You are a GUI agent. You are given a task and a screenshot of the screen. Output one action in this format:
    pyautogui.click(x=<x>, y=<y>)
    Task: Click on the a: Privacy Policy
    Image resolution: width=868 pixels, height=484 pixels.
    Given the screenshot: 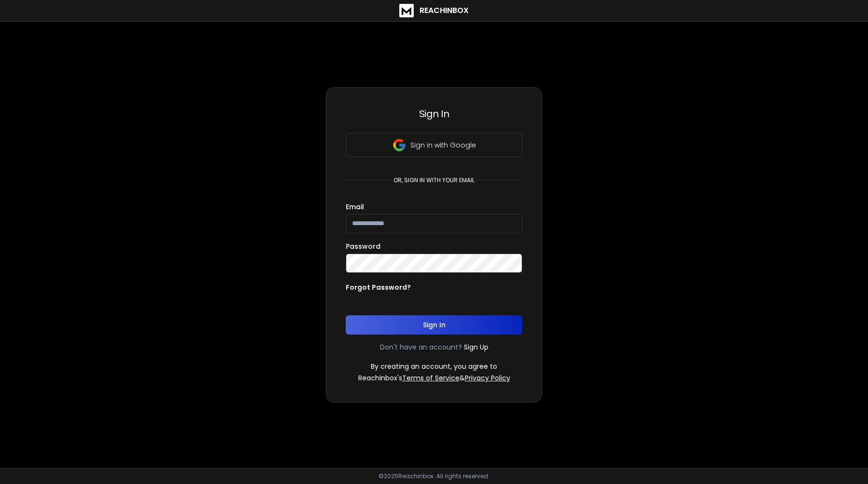 What is the action you would take?
    pyautogui.click(x=487, y=378)
    